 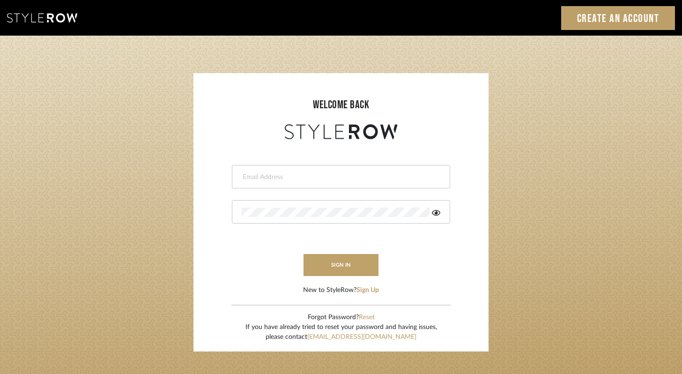 I want to click on a: Create an Account, so click(x=618, y=18).